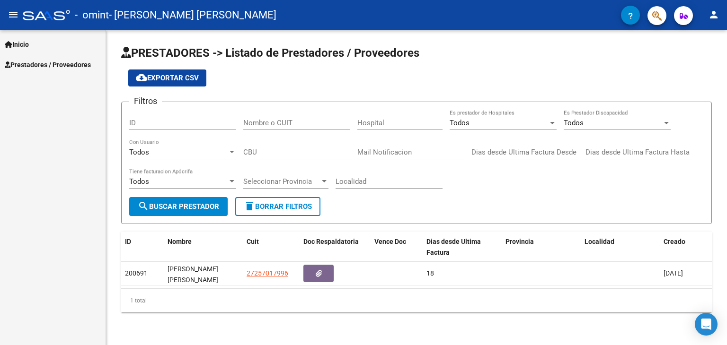 The image size is (727, 345). I want to click on datatable-header-cell: Doc Respaldatoria, so click(335, 247).